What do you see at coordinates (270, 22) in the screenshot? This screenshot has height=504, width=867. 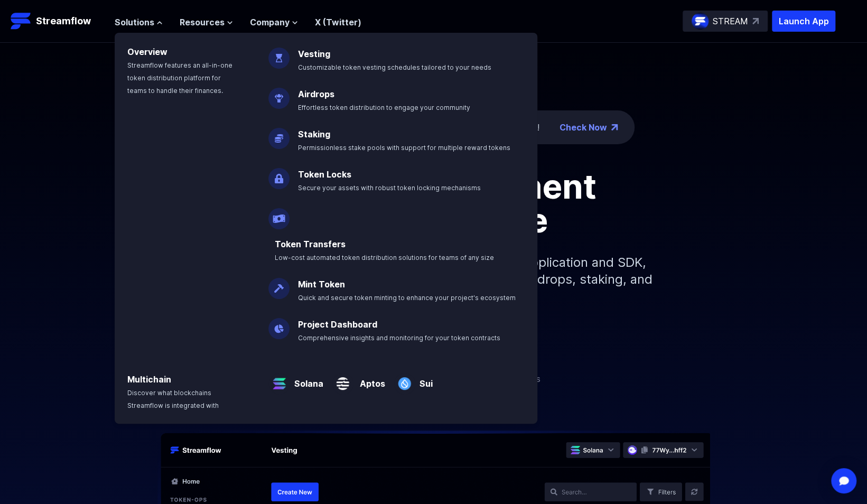 I see `span: Company` at bounding box center [270, 22].